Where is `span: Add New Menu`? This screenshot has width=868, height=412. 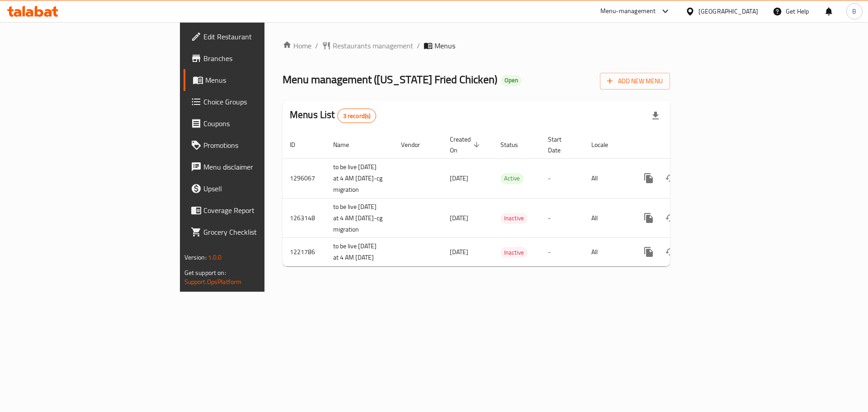
span: Add New Menu is located at coordinates (634, 81).